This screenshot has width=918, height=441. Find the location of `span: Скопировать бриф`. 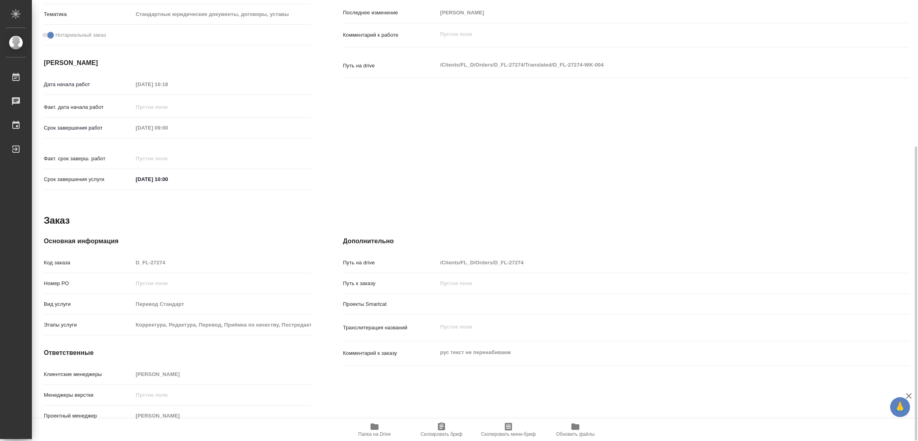

span: Скопировать бриф is located at coordinates (441, 434).